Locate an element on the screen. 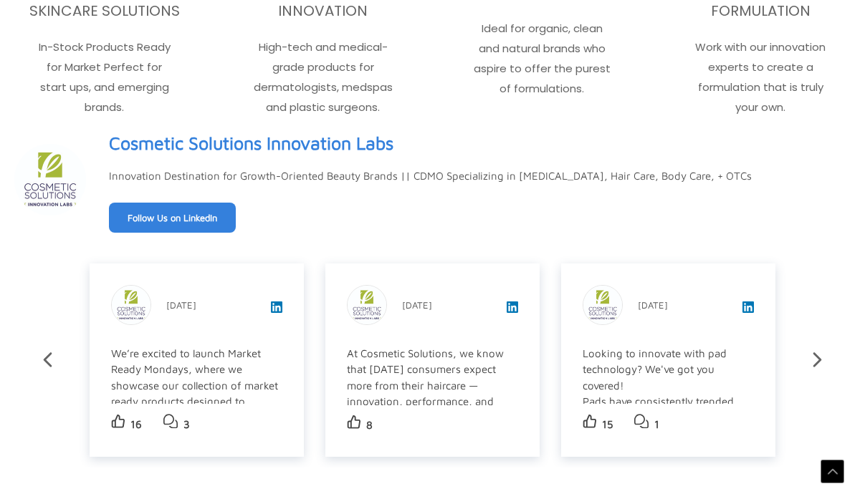 The width and height of the screenshot is (865, 504). p: 1 is located at coordinates (656, 425).